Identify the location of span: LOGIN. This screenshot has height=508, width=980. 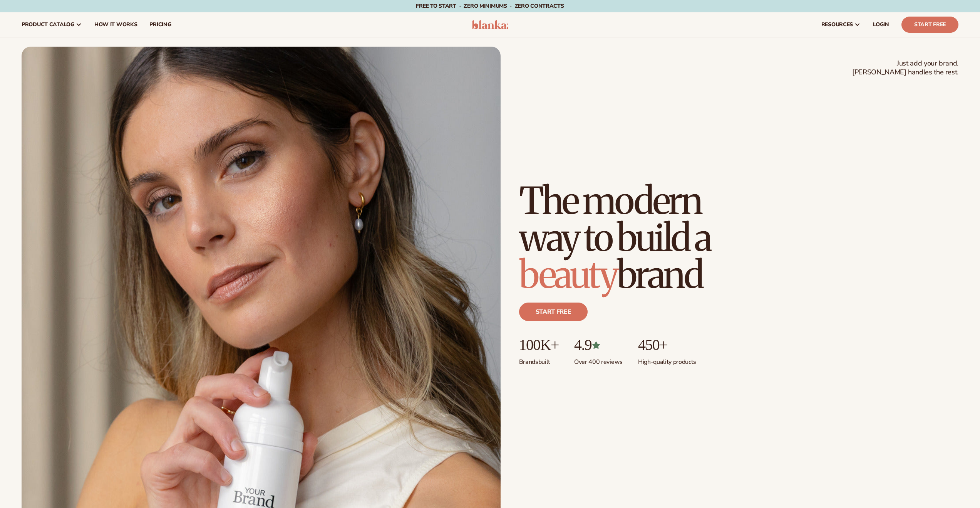
(882, 25).